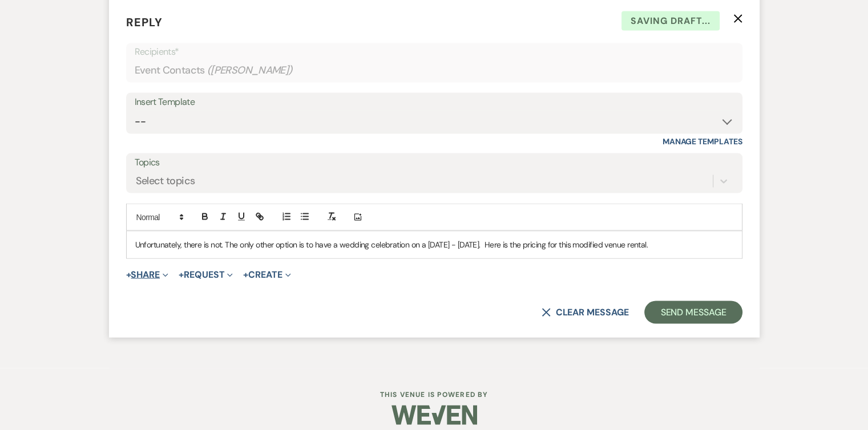 The width and height of the screenshot is (868, 430). Describe the element at coordinates (145, 22) in the screenshot. I see `span: Reply` at that location.